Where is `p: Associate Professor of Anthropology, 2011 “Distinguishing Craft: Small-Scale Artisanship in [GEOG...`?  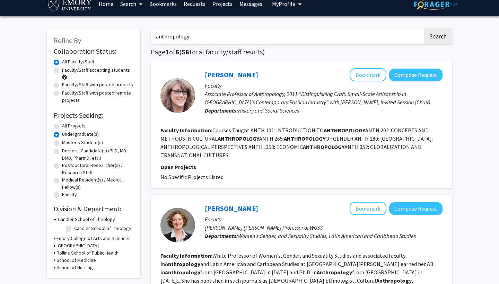
p: Associate Professor of Anthropology, 2011 “Distinguishing Craft: Small-Scale Artisanship in [GEOG... is located at coordinates (324, 98).